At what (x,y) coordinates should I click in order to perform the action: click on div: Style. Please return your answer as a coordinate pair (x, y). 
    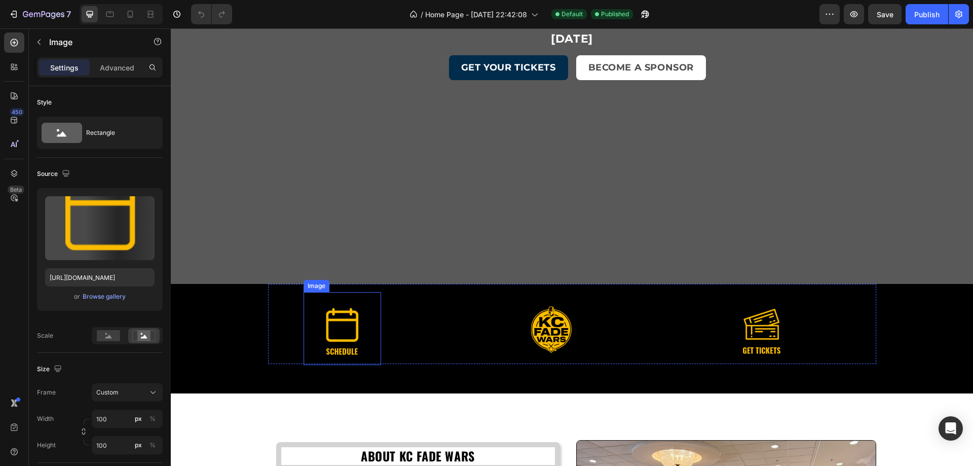
    Looking at the image, I should click on (44, 102).